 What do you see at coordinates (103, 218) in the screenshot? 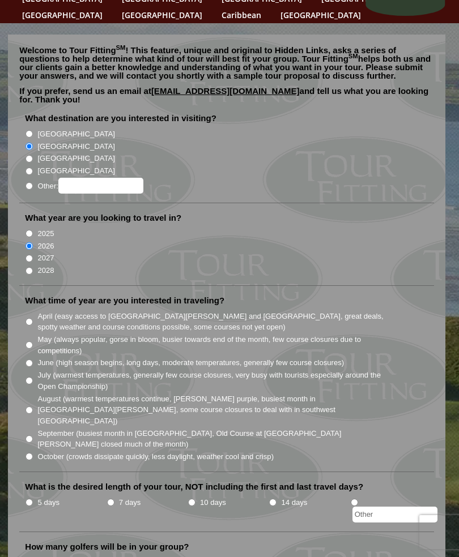
I see `label: What year are you looking to travel in?` at bounding box center [103, 218].